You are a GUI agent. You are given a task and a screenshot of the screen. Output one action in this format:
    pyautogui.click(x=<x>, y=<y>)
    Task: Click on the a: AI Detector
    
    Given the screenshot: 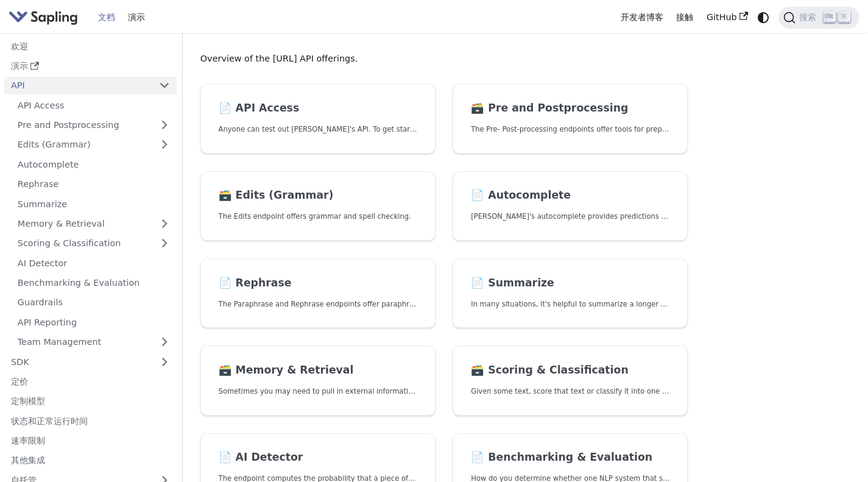 What is the action you would take?
    pyautogui.click(x=93, y=263)
    